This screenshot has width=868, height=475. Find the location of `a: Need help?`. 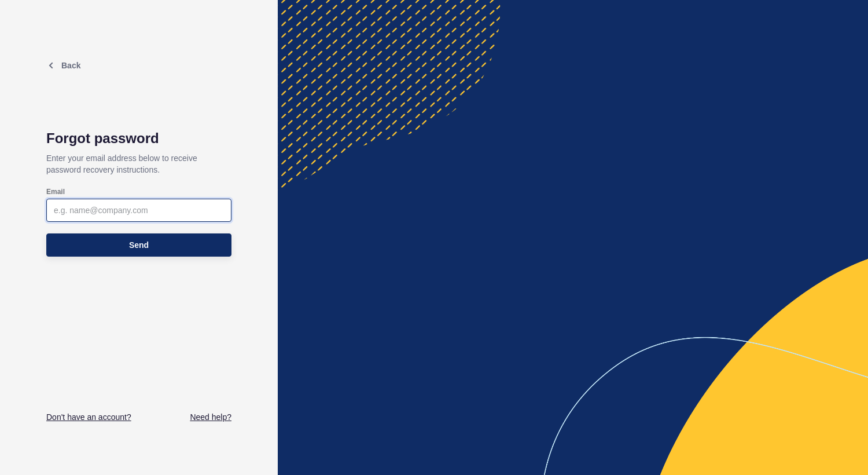

a: Need help? is located at coordinates (210, 418).